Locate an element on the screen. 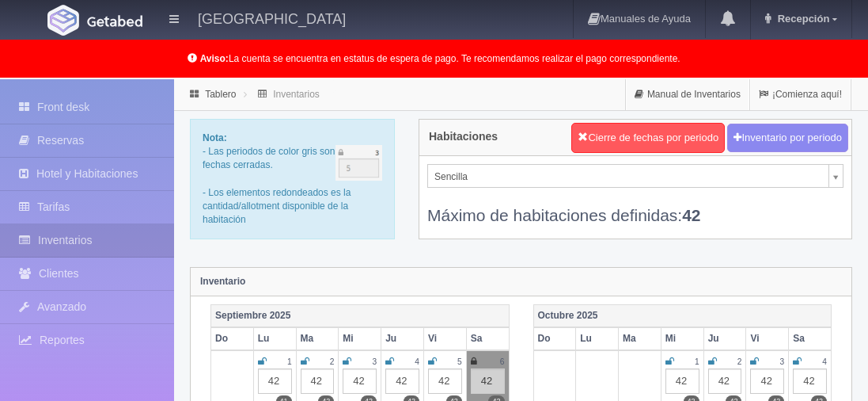  button: Cierre de fechas por periodo is located at coordinates (648, 137).